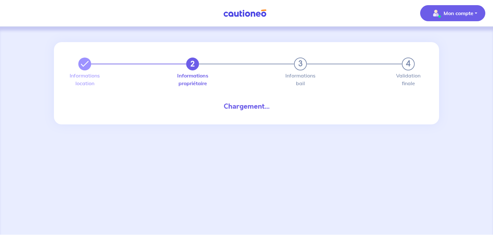  I want to click on label: Informations bail, so click(301, 79).